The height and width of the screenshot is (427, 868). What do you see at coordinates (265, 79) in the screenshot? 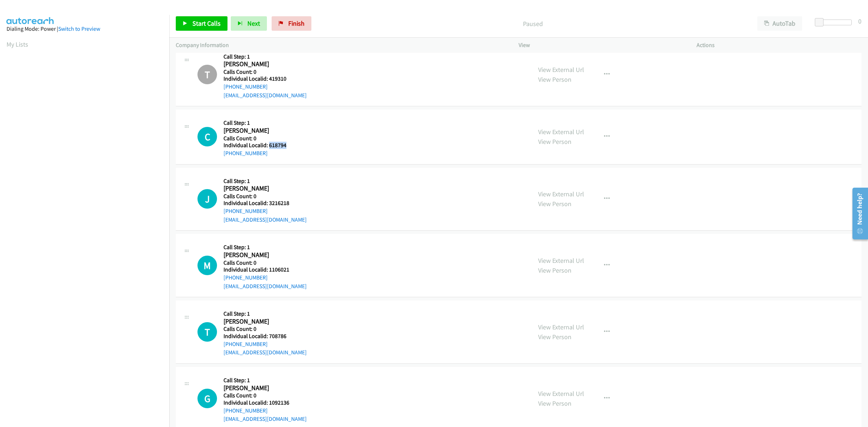
I see `h5: Individual Localid: 419310` at bounding box center [265, 79].